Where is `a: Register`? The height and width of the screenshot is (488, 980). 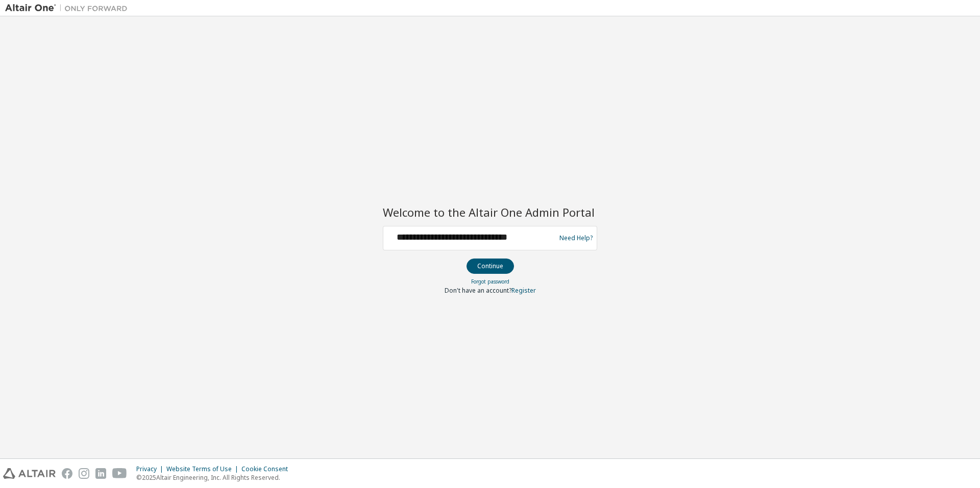 a: Register is located at coordinates (524, 290).